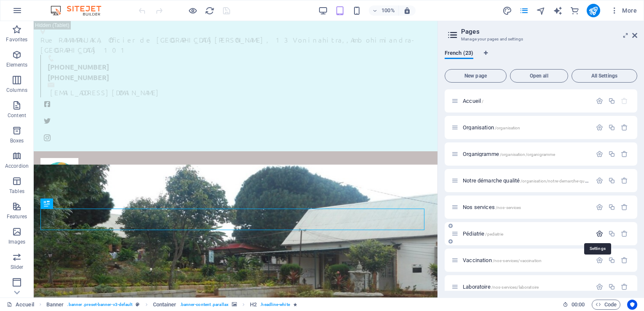 The width and height of the screenshot is (644, 311). Describe the element at coordinates (80, 11) in the screenshot. I see `img: Editor Logo` at that location.